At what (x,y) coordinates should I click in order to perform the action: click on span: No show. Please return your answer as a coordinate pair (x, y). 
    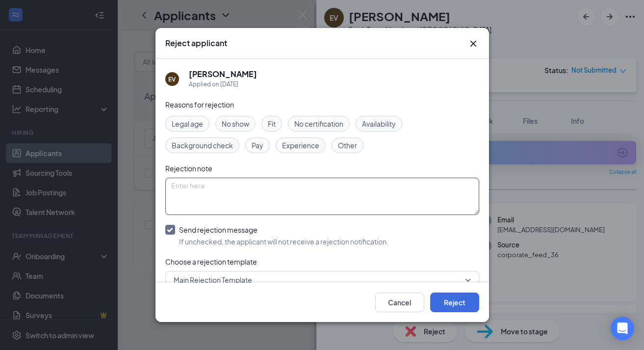
    Looking at the image, I should click on (236, 124).